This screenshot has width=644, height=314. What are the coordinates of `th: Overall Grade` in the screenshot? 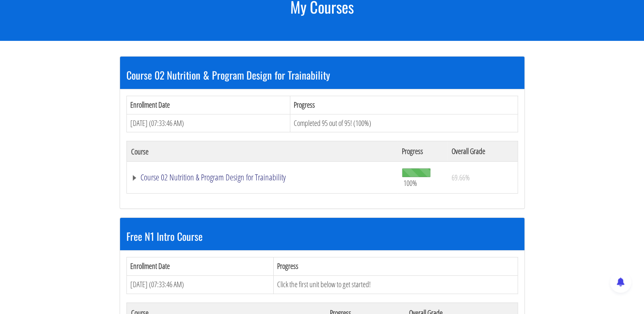 It's located at (482, 151).